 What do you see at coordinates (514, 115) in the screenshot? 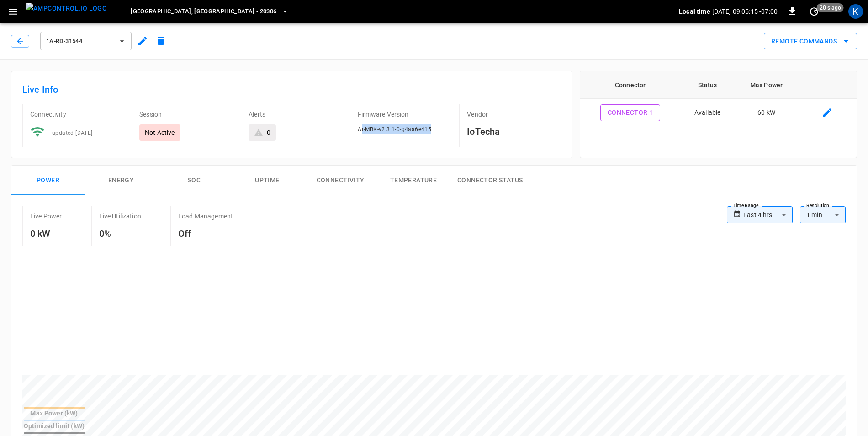
I see `p: Vendor` at bounding box center [514, 115].